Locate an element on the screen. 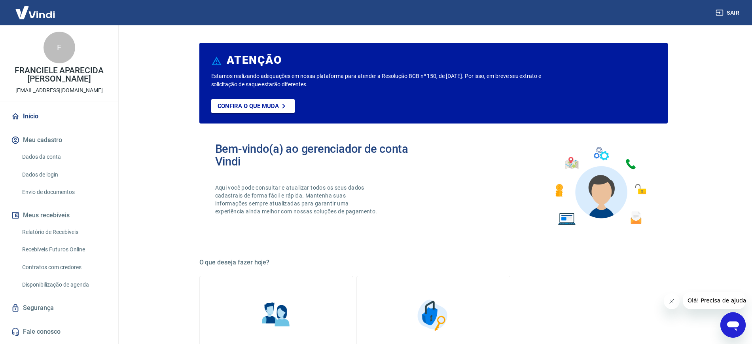  img: Informações pessoais is located at coordinates (276, 315).